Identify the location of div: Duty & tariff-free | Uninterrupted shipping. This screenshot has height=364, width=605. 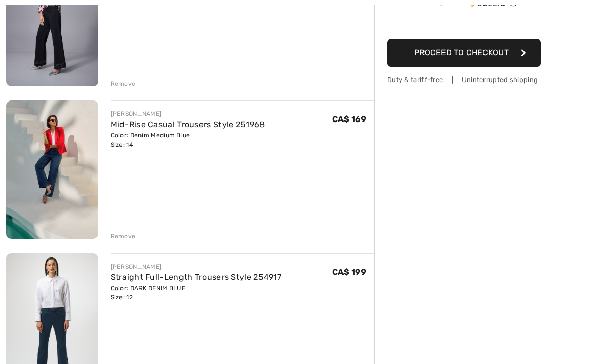
(464, 80).